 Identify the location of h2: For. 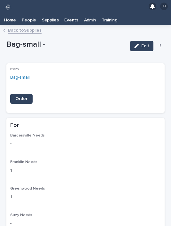
(14, 126).